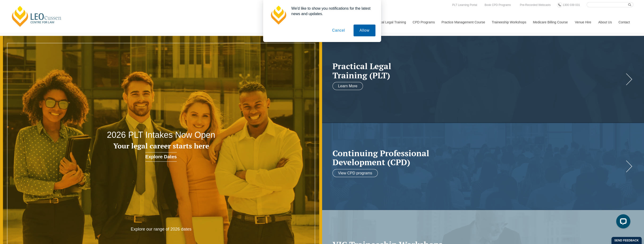  I want to click on a: Learn More, so click(348, 86).